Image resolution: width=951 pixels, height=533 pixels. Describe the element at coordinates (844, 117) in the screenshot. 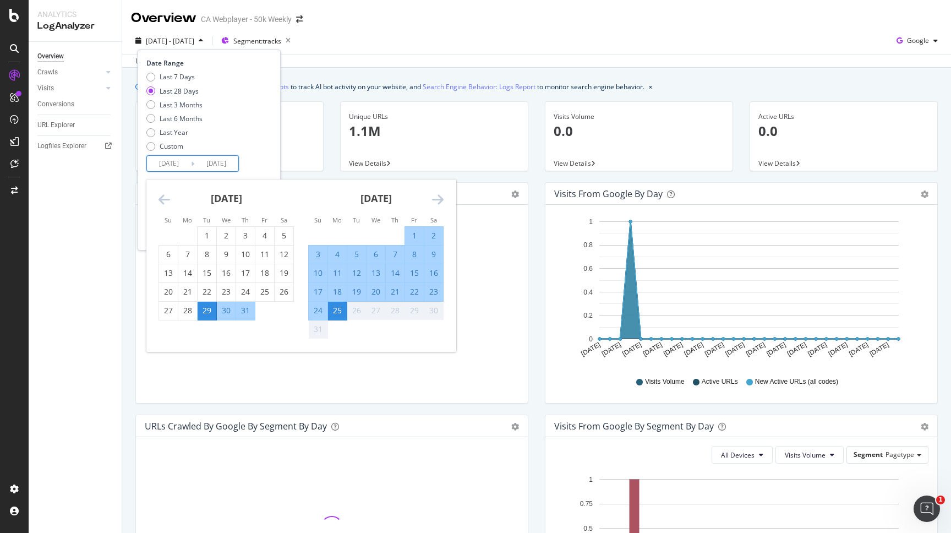

I see `div: Active URLs` at that location.